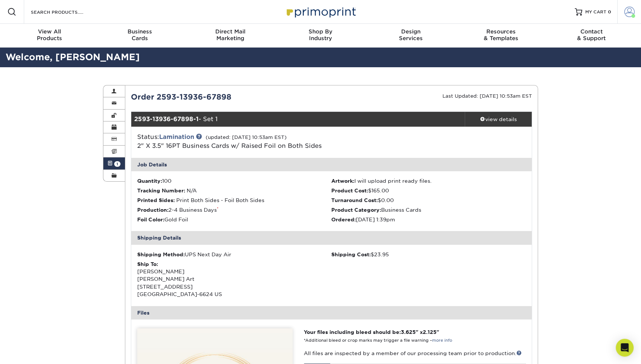 The width and height of the screenshot is (641, 364). Describe the element at coordinates (140, 32) in the screenshot. I see `span: Business` at that location.